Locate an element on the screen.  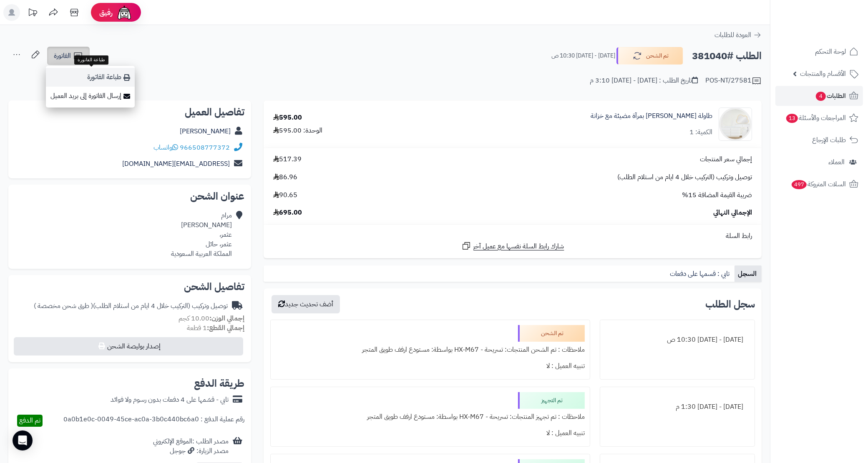
a: المراجعات والأسئلة13 is located at coordinates (819, 118).